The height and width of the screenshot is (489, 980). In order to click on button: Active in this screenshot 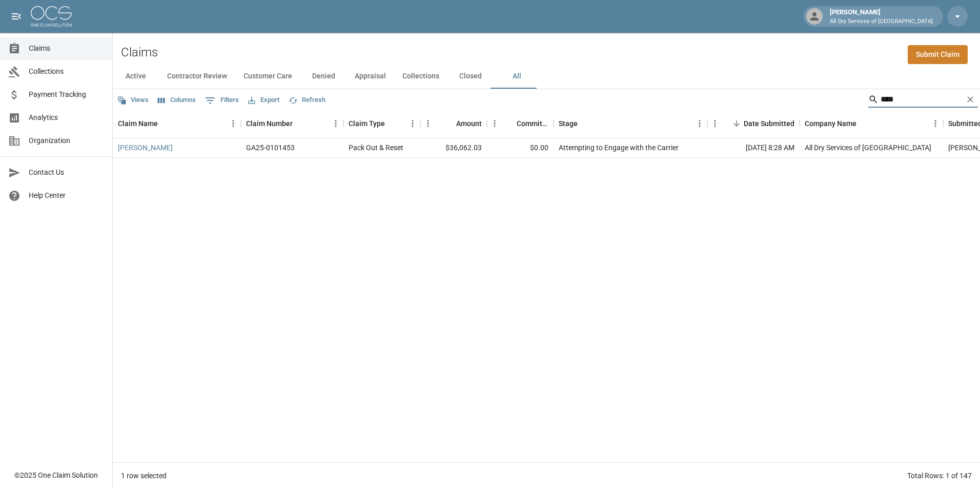, I will do `click(136, 77)`.